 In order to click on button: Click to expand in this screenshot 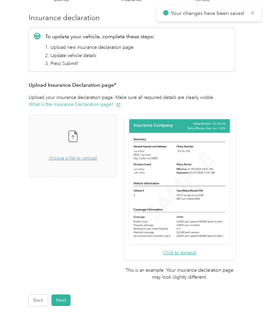, I will do `click(179, 253)`.